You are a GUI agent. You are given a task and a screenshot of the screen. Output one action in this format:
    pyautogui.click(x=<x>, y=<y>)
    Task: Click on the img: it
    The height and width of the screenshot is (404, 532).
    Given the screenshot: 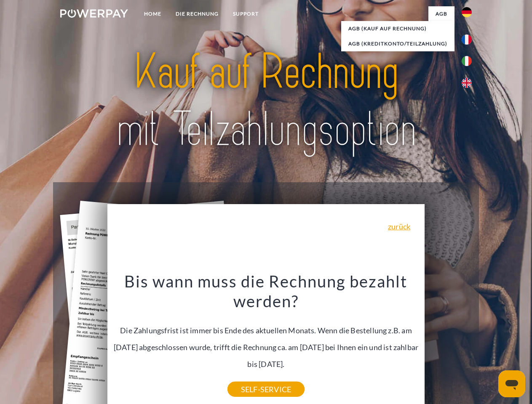 What is the action you would take?
    pyautogui.click(x=467, y=61)
    